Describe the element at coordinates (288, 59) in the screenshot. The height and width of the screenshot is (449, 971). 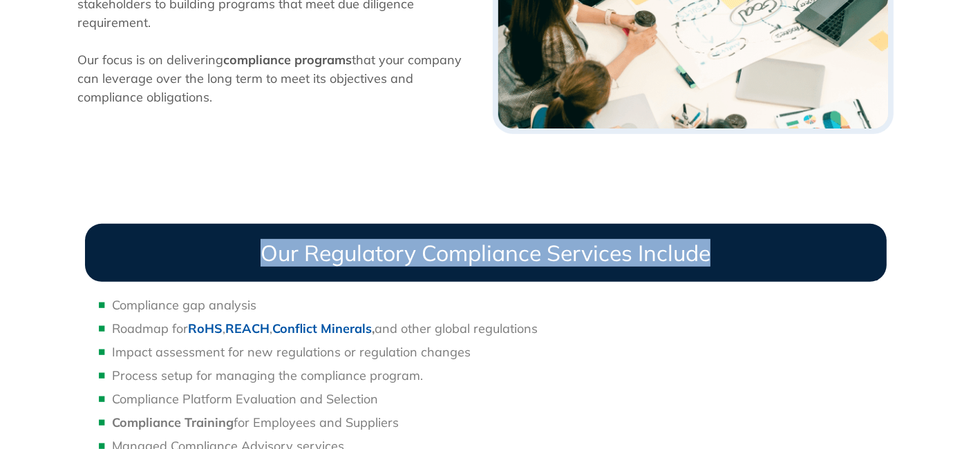
I see `b: compliance programs` at that location.